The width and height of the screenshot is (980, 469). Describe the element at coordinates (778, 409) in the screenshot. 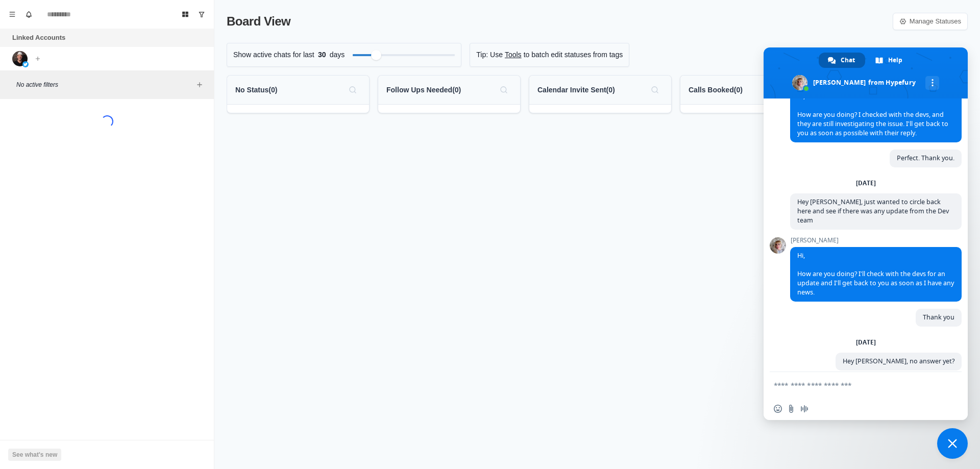

I see `span: Insert an emoji` at that location.